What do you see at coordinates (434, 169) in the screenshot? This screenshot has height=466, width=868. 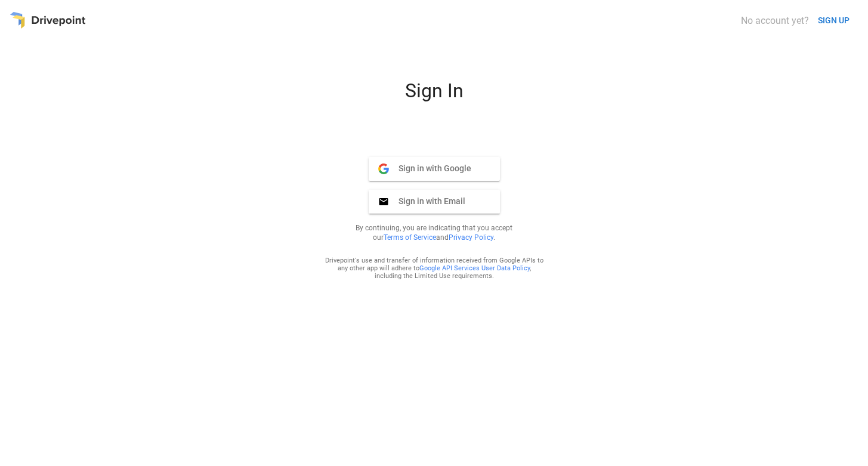 I see `button: Sign in with Google` at bounding box center [434, 169].